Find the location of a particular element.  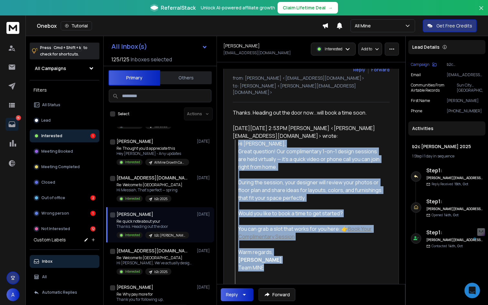

span: A is located at coordinates (13, 295).